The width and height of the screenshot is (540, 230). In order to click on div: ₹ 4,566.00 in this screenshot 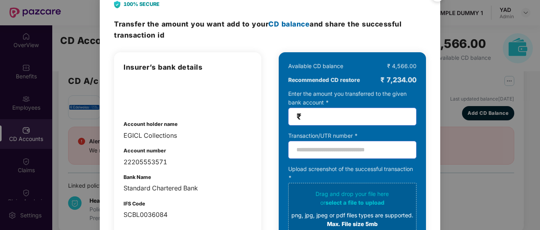, I will do `click(402, 66)`.